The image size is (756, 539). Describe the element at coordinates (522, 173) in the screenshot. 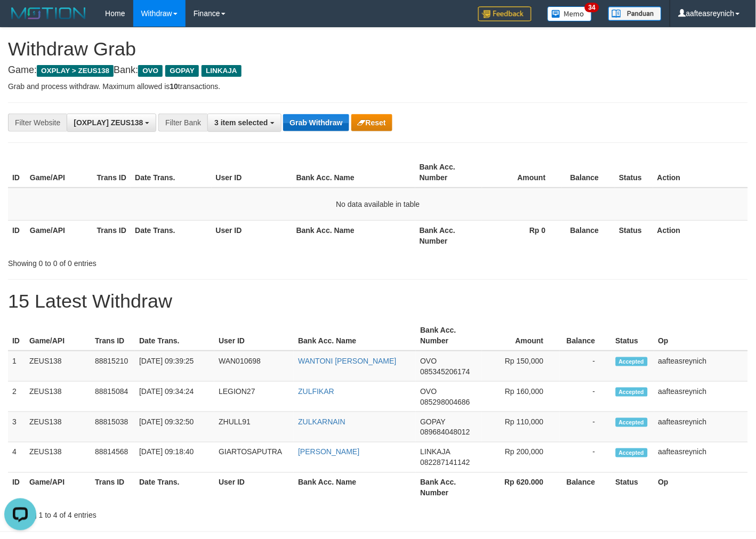

I see `th: Amount` at that location.